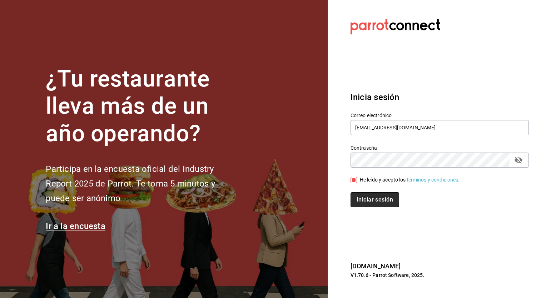 This screenshot has height=298, width=546. What do you see at coordinates (142, 106) in the screenshot?
I see `h1: ¿Tu restaurante lleva más de un año operando?` at bounding box center [142, 106].